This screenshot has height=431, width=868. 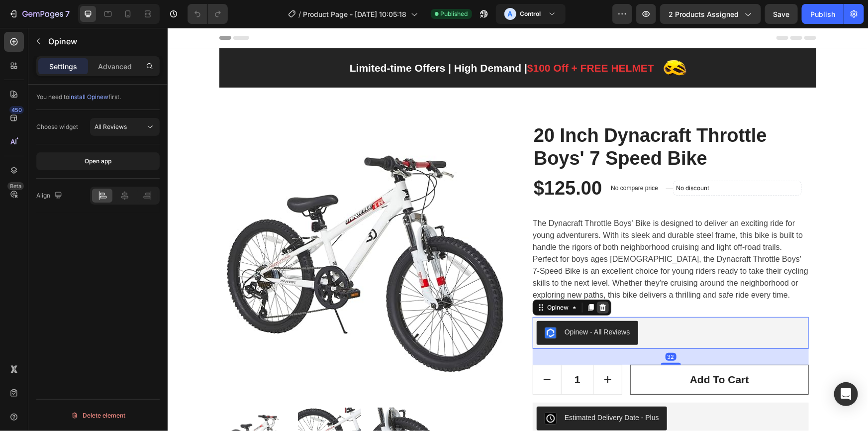 What do you see at coordinates (846, 394) in the screenshot?
I see `div: Open Intercom Messenger` at bounding box center [846, 394].